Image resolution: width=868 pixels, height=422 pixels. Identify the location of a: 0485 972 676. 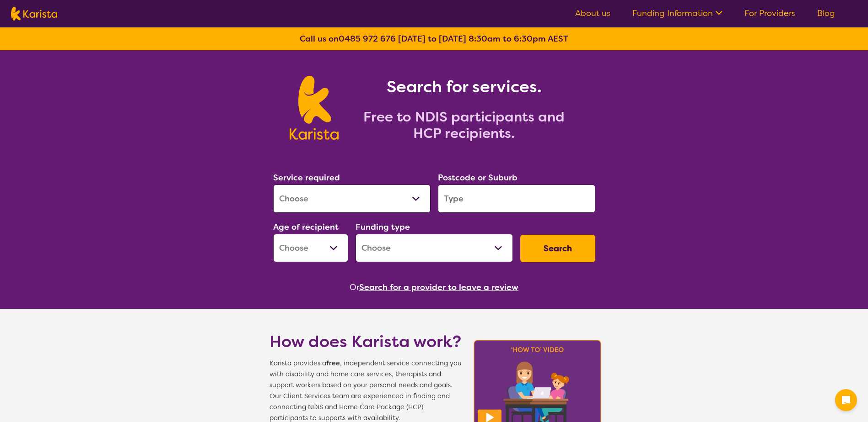
(367, 39).